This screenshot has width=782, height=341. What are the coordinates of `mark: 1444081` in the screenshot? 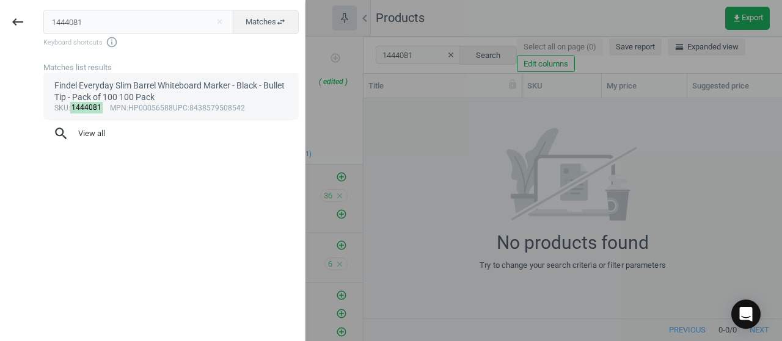 It's located at (87, 107).